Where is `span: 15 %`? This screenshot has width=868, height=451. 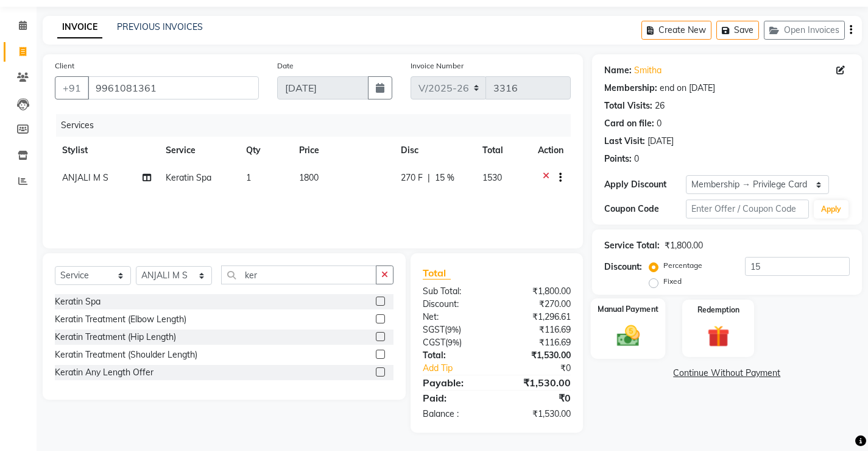 span: 15 % is located at coordinates (444, 178).